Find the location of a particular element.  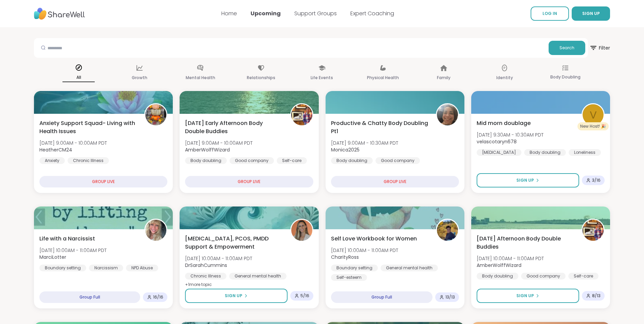

b: Monica2025 is located at coordinates (345, 150).